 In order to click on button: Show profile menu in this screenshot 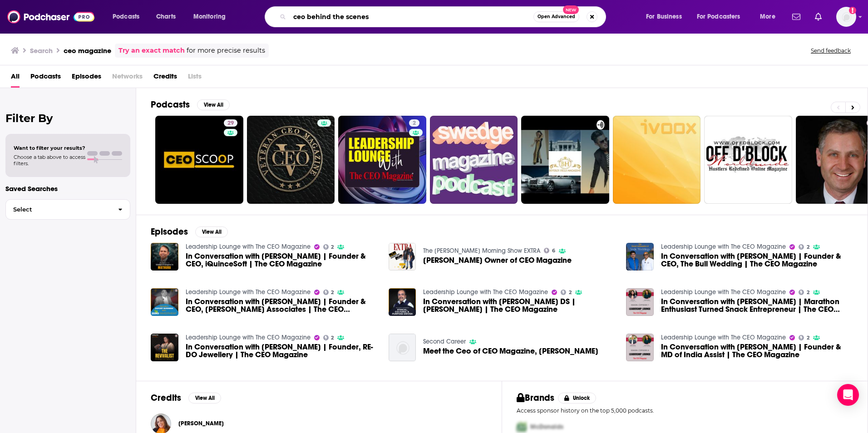, I will do `click(846, 17)`.